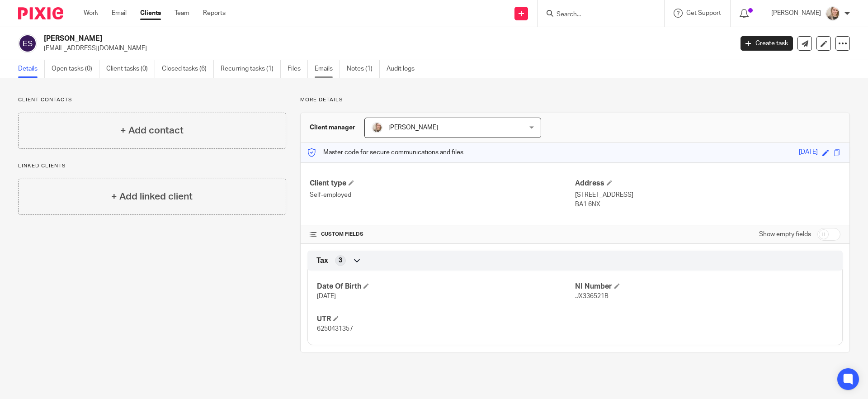 The image size is (868, 399). Describe the element at coordinates (785, 234) in the screenshot. I see `label: Show empty fields` at that location.